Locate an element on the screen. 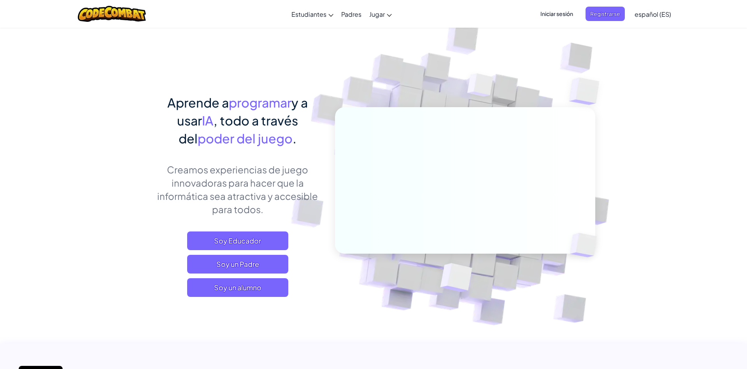 Image resolution: width=747 pixels, height=369 pixels. a: Soy un Padre is located at coordinates (238, 264).